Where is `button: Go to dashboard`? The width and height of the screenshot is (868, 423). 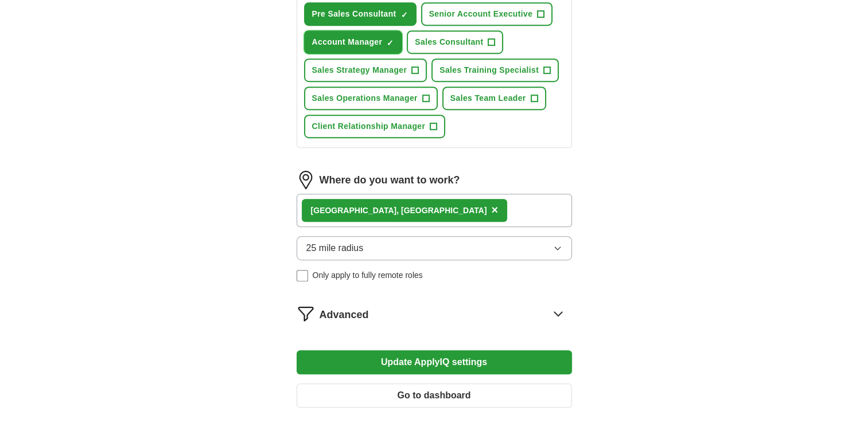
button: Go to dashboard is located at coordinates (434, 396).